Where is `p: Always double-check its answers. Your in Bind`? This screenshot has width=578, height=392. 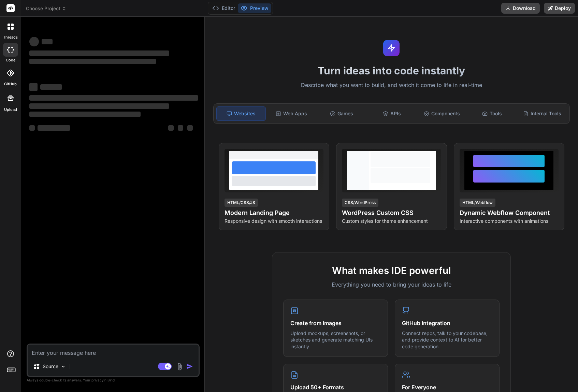
p: Always double-check its answers. Your in Bind is located at coordinates (113, 380).